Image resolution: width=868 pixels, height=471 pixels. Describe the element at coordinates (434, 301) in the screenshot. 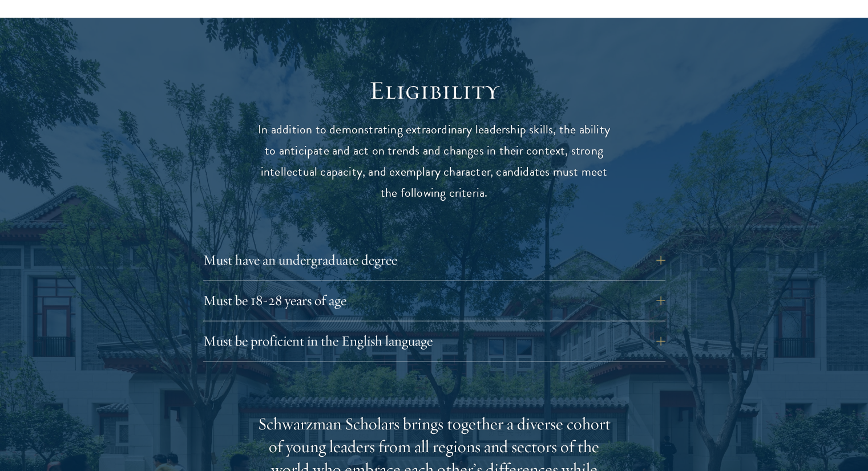

I see `button: Must be 18-28 years of age` at that location.